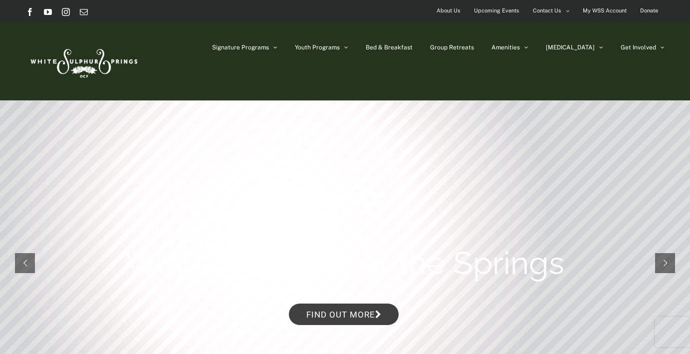 Image resolution: width=690 pixels, height=354 pixels. I want to click on span: Bed & Breakfast, so click(389, 47).